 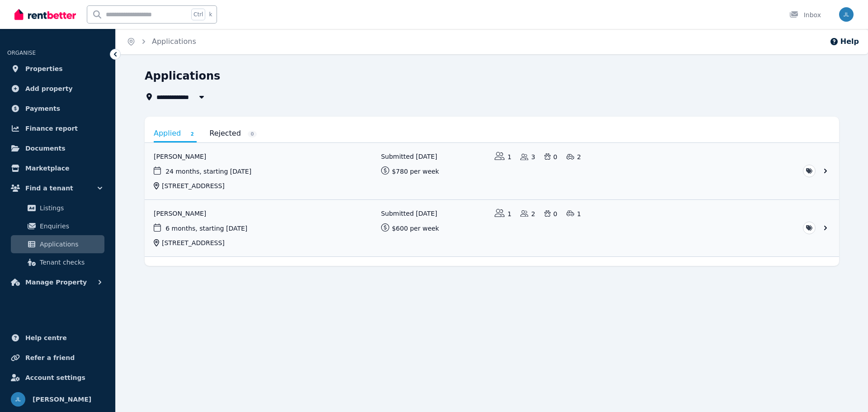 I want to click on a: Documents, so click(x=58, y=148).